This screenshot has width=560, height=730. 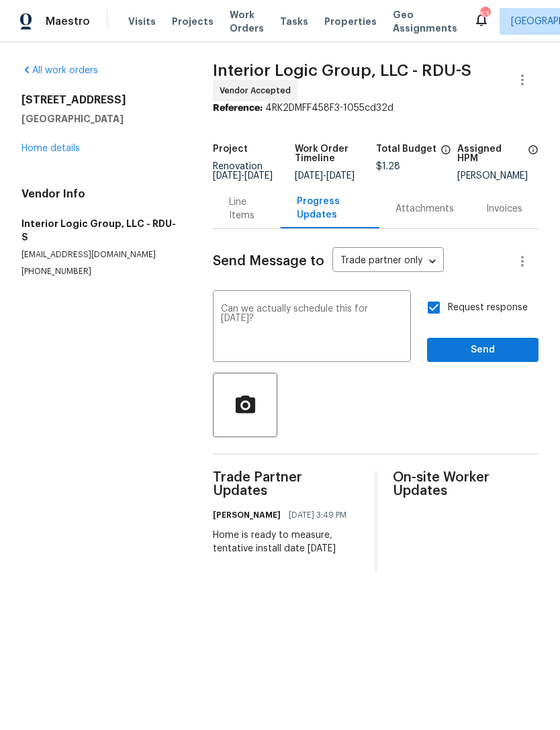 I want to click on span: Visits, so click(x=142, y=22).